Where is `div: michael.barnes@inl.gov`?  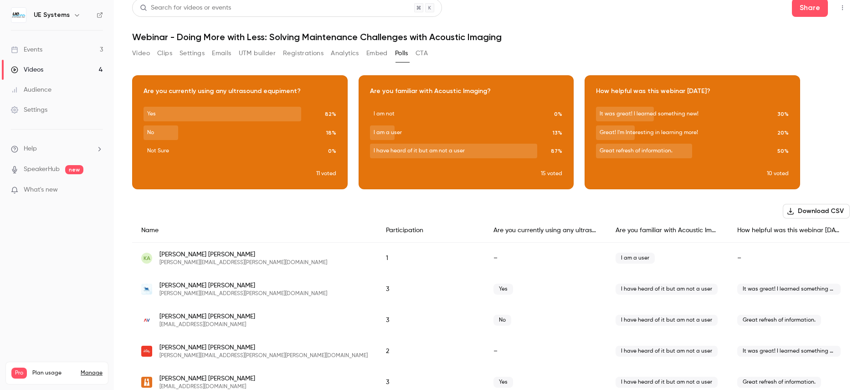
div: michael.barnes@inl.gov is located at coordinates (491, 289).